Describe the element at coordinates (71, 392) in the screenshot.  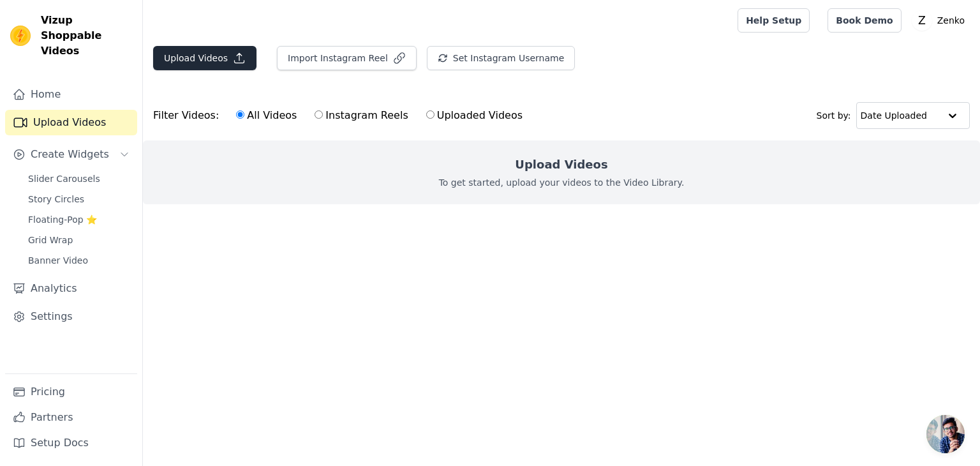
I see `a: Pricing` at that location.